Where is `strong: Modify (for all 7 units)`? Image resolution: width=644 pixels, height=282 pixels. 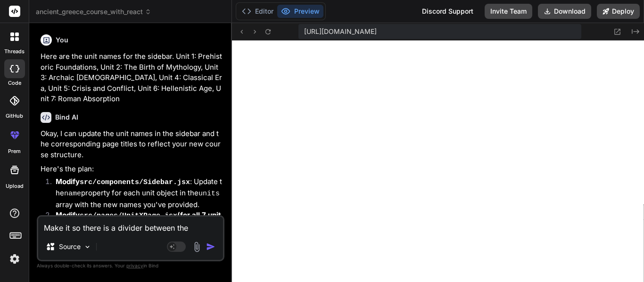
strong: Modify (for all 7 units) is located at coordinates (138, 221).